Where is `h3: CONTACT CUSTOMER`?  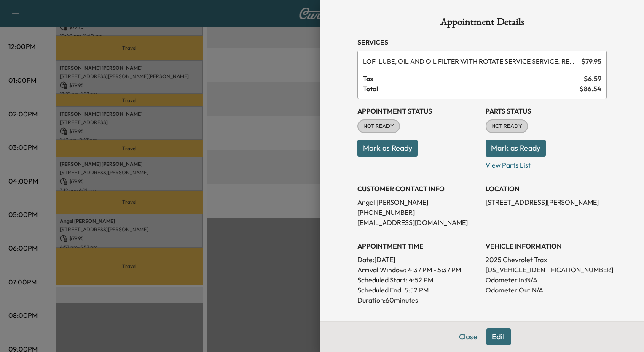 h3: CONTACT CUSTOMER is located at coordinates (546, 324).